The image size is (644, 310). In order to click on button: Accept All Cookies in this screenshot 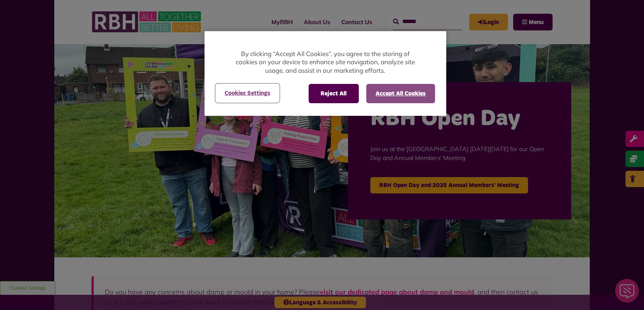, I will do `click(400, 93)`.